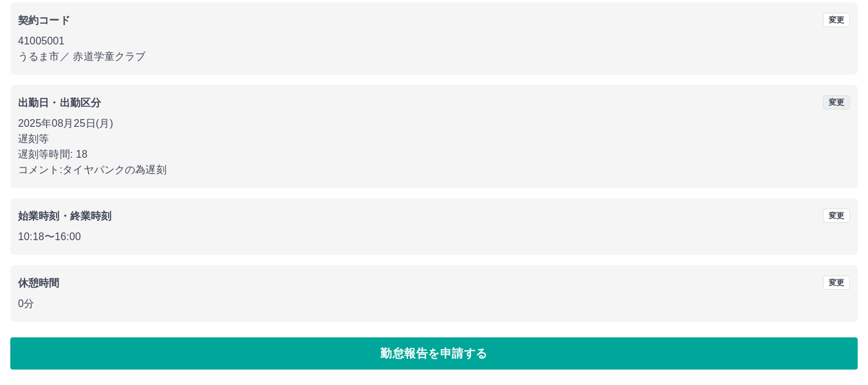 The width and height of the screenshot is (868, 385). I want to click on p: 41005001, so click(434, 41).